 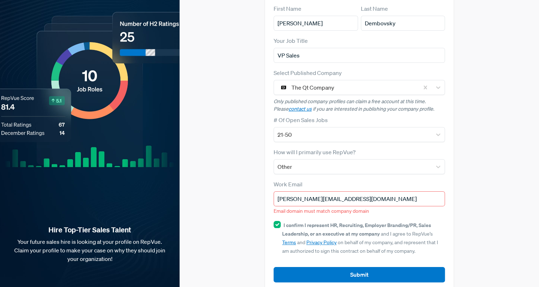 I want to click on a: contact us, so click(x=300, y=109).